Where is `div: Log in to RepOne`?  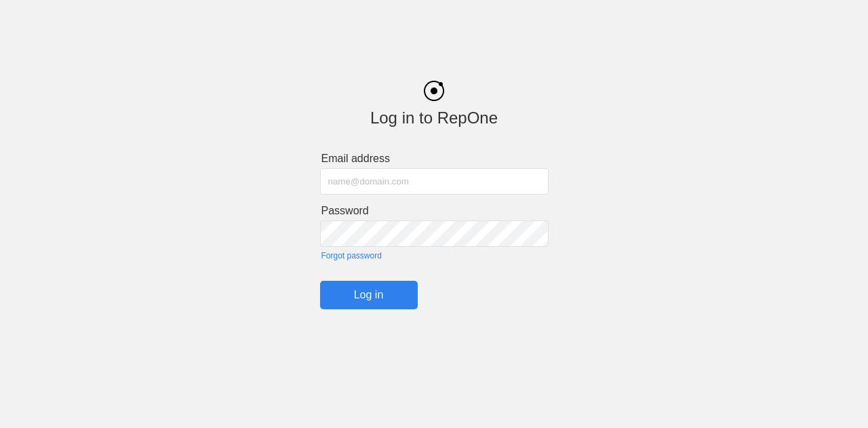 div: Log in to RepOne is located at coordinates (434, 118).